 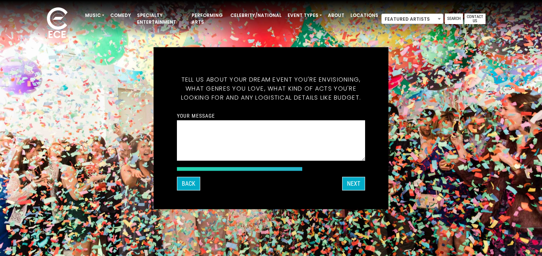 What do you see at coordinates (354, 184) in the screenshot?
I see `button: Next` at bounding box center [354, 184].